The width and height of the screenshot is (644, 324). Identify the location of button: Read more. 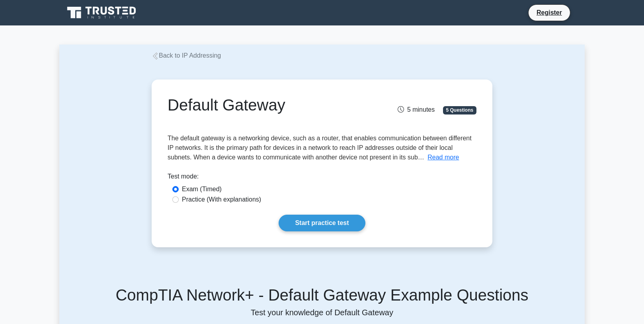
(443, 157).